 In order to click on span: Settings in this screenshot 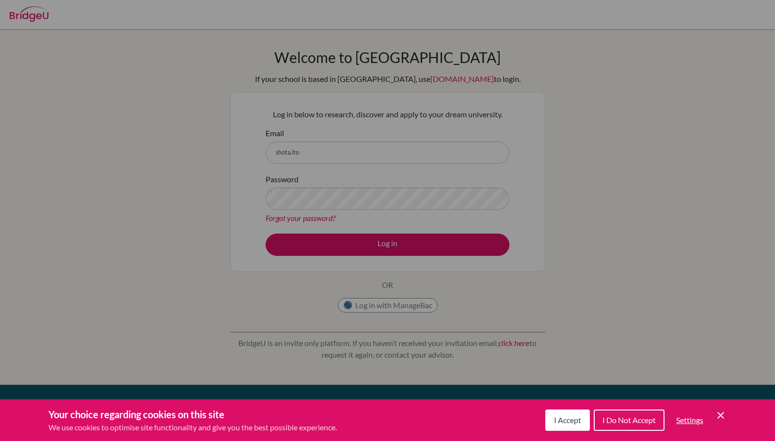, I will do `click(689, 419)`.